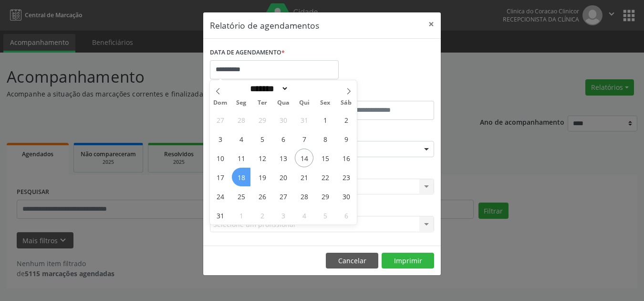  Describe the element at coordinates (325, 196) in the screenshot. I see `span: Agosto 29, 2025` at that location.